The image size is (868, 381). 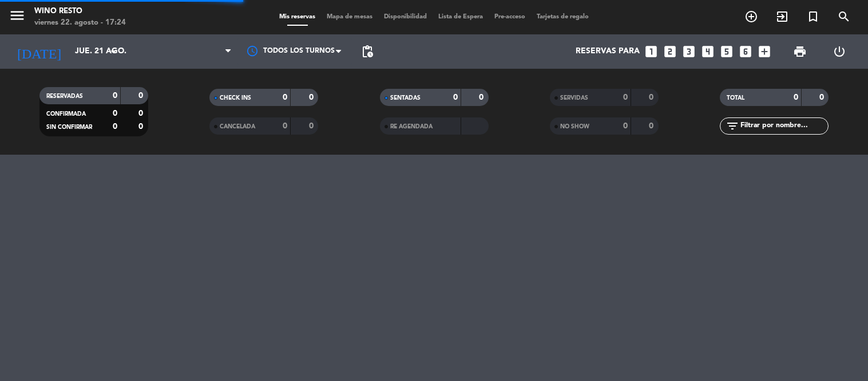 What do you see at coordinates (608, 52) in the screenshot?
I see `span: Reservas para` at bounding box center [608, 52].